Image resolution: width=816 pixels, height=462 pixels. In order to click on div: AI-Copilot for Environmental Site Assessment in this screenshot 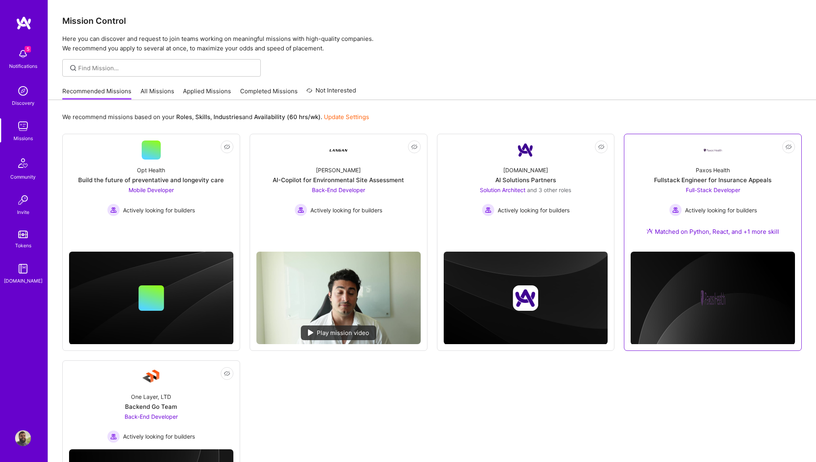, I will do `click(338, 180)`.